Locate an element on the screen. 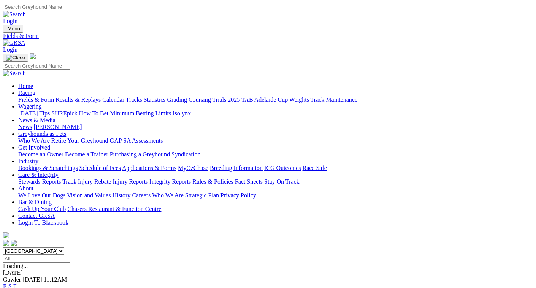 The height and width of the screenshot is (288, 536). a: Become an Owner is located at coordinates (41, 154).